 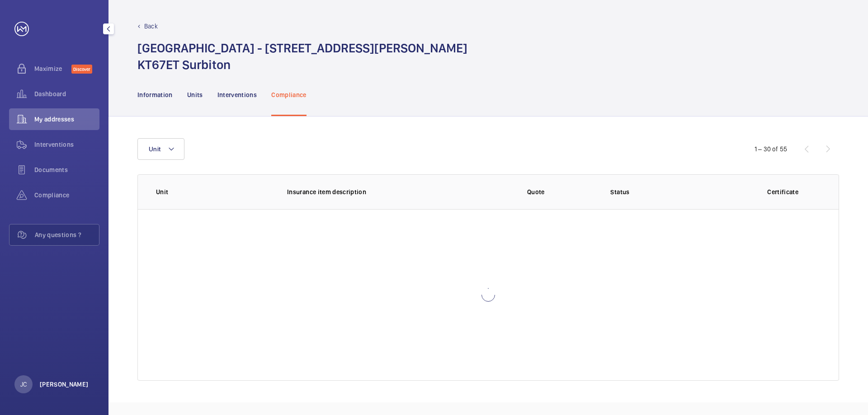 I want to click on p: Back, so click(x=151, y=26).